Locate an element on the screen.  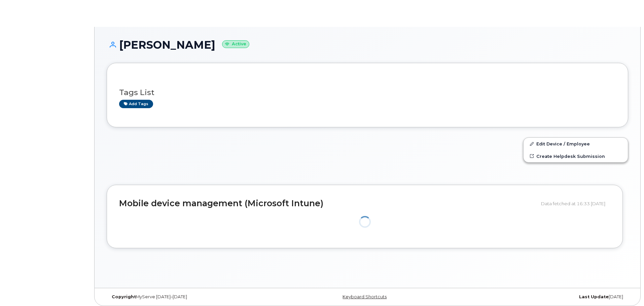
strong: Last Update is located at coordinates (594, 297).